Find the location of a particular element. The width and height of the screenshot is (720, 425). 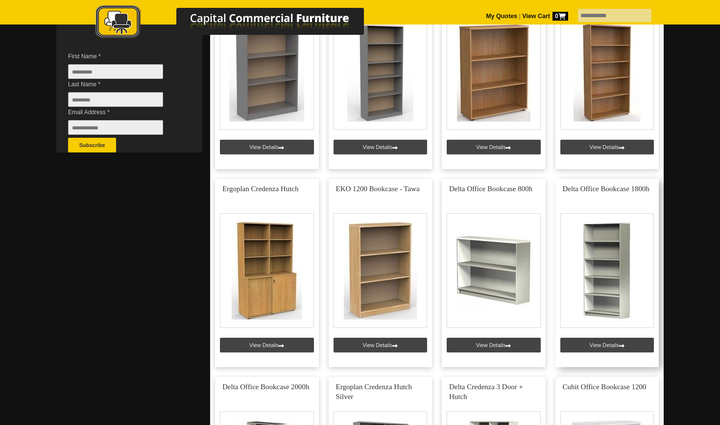

a: Capital Commercial Furniture Logo is located at coordinates (240, 24).